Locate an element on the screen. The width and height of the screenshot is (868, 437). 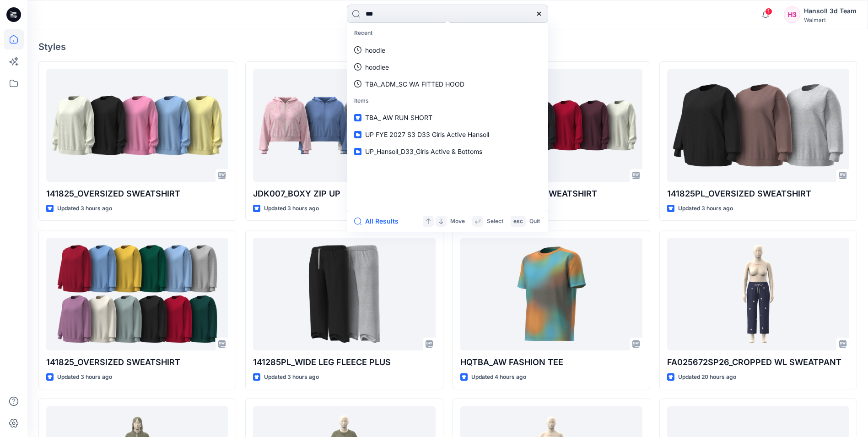
a: hoodie is located at coordinates (447, 50).